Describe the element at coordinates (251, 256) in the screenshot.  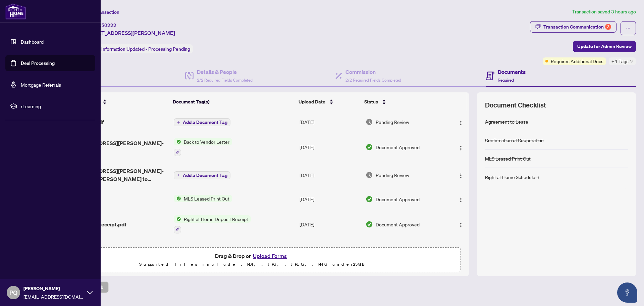
I see `span: Drag & Drop or` at that location.